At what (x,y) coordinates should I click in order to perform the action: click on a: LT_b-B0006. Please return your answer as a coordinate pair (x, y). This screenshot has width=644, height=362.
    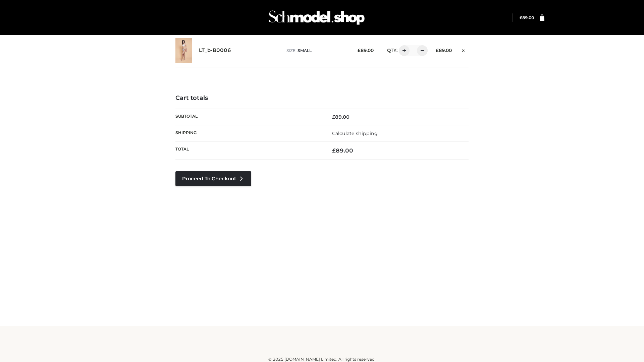
    Looking at the image, I should click on (215, 50).